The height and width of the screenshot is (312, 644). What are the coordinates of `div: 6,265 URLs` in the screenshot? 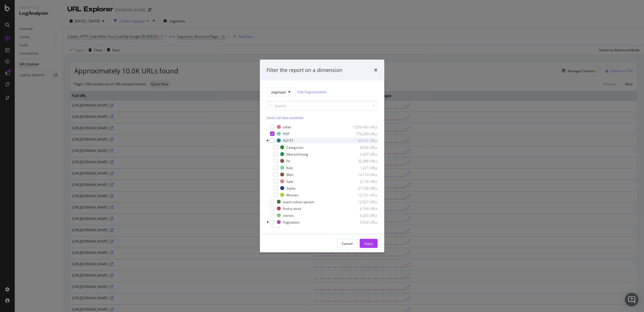 It's located at (364, 215).